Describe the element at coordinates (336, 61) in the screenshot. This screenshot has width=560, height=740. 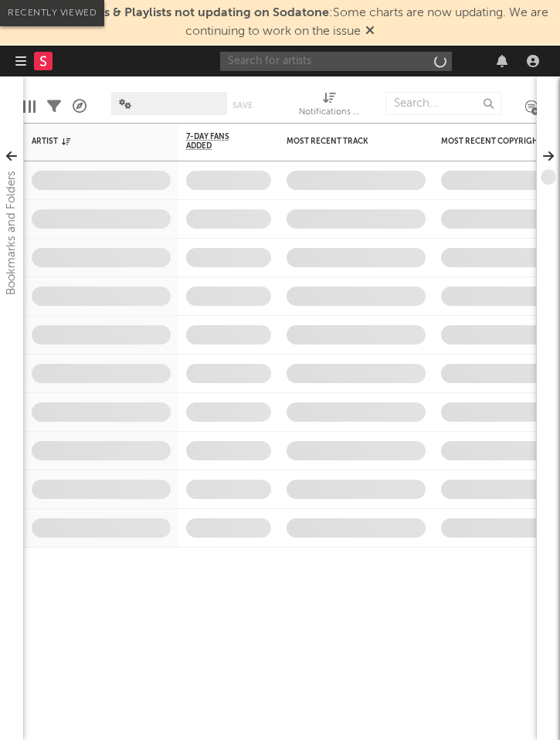
I see `input: Search for artists` at that location.